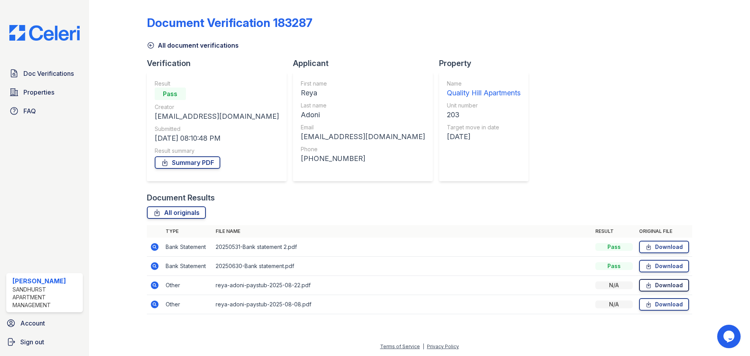 The width and height of the screenshot is (750, 356). What do you see at coordinates (363, 149) in the screenshot?
I see `div: Phone` at bounding box center [363, 149].